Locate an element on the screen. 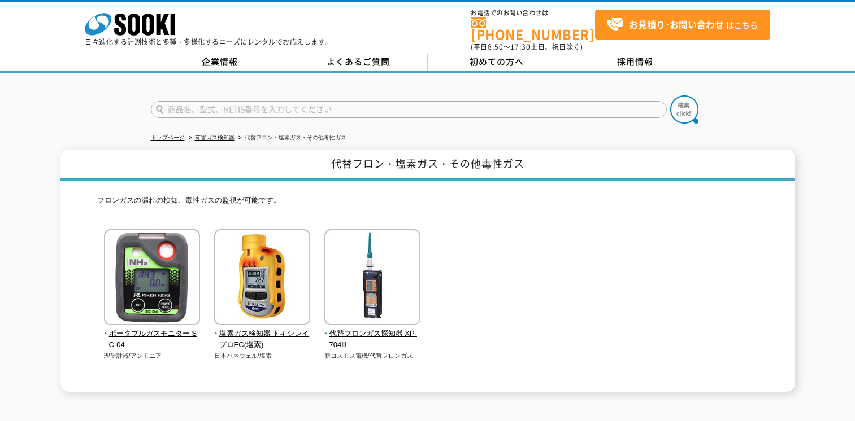 This screenshot has height=421, width=855. a: 塩素ガス検知器 トキシレイプロEC(塩素) is located at coordinates (262, 334).